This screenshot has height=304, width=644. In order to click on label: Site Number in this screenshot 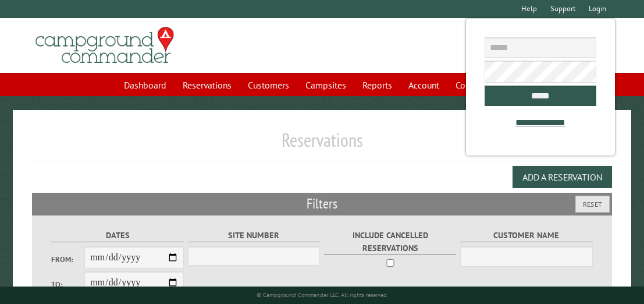, I will do `click(254, 235)`.